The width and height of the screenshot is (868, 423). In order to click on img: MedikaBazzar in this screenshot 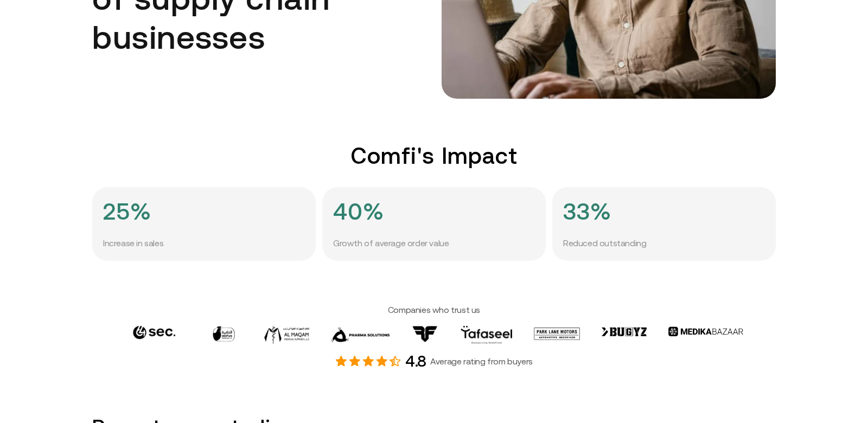, I will do `click(705, 331)`.